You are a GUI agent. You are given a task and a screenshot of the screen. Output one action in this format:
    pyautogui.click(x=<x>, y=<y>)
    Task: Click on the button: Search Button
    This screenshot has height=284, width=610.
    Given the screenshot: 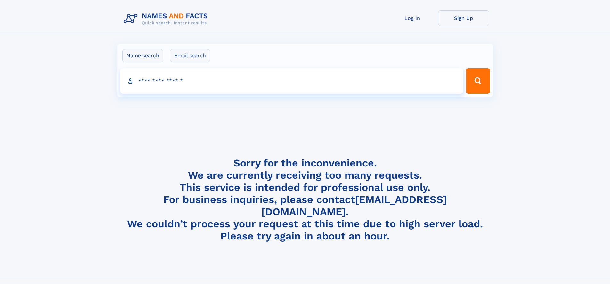 What is the action you would take?
    pyautogui.click(x=478, y=81)
    